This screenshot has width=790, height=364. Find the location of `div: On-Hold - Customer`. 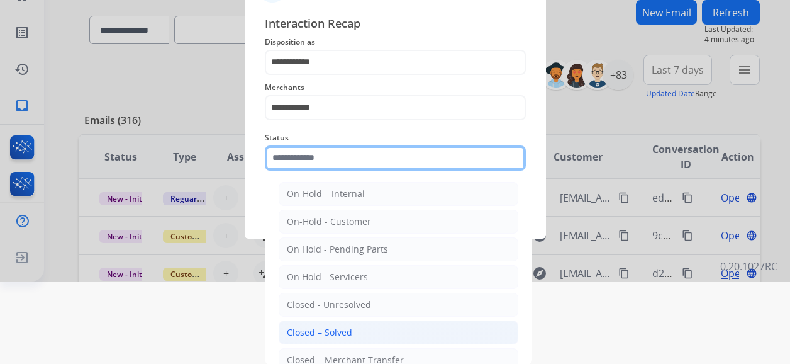

div: On-Hold - Customer is located at coordinates (329, 221).